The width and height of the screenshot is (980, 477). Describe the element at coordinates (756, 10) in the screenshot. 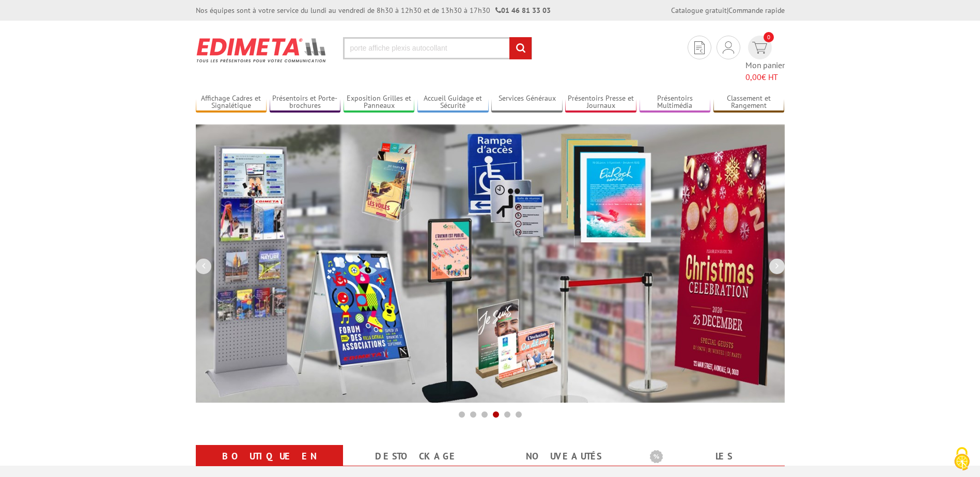

I see `a: Commande rapide` at that location.